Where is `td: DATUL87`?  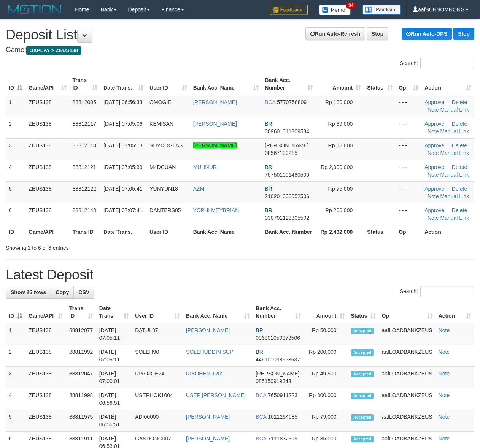
td: DATUL87 is located at coordinates (157, 334).